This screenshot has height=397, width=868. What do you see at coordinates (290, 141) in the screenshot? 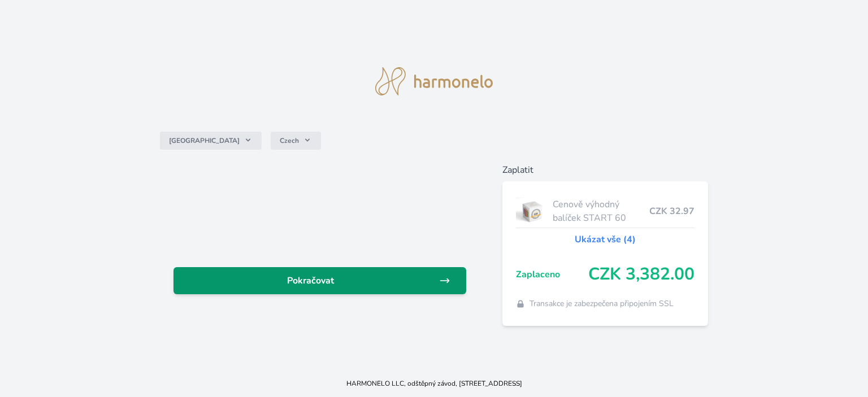
I see `span: Czech` at bounding box center [290, 141].